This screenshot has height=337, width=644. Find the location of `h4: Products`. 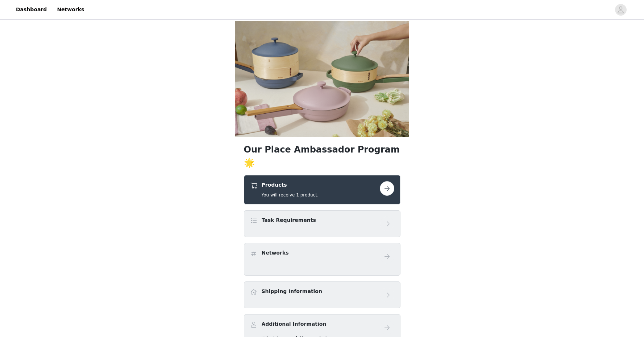

h4: Products is located at coordinates (290, 185).